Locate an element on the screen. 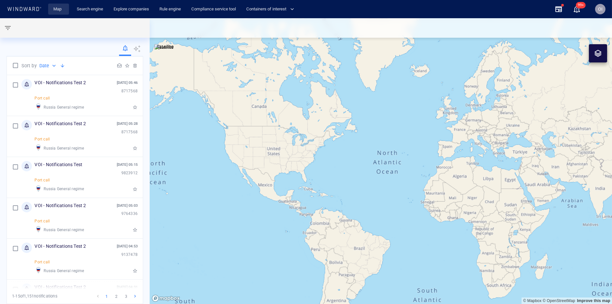  a: Mapbox is located at coordinates (533, 301).